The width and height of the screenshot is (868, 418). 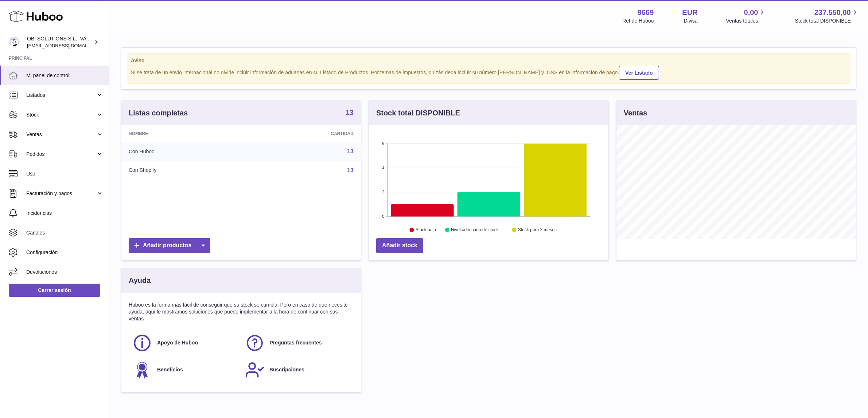 What do you see at coordinates (65, 253) in the screenshot?
I see `span: Configuración` at bounding box center [65, 253].